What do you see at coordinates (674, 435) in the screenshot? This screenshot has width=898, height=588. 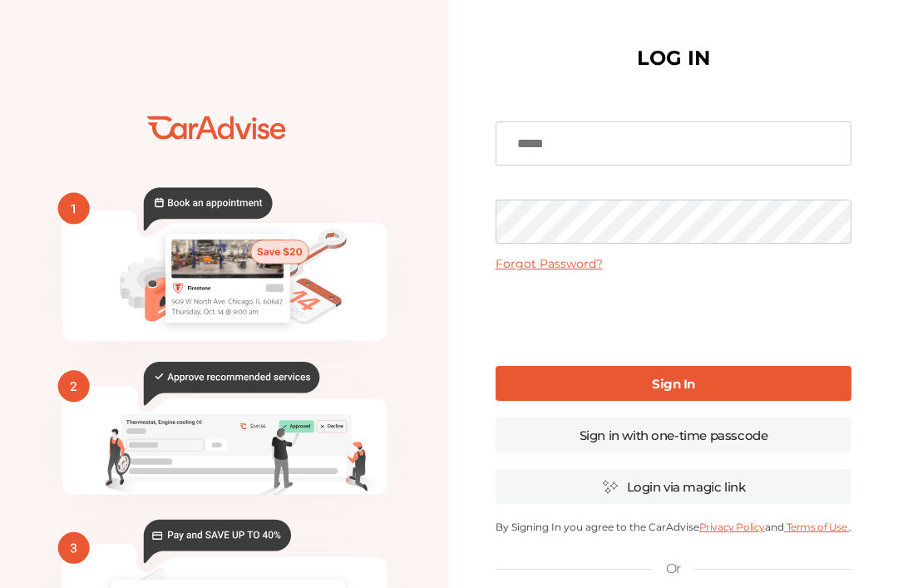 I see `a: Sign in with one-time passcode` at bounding box center [674, 435].